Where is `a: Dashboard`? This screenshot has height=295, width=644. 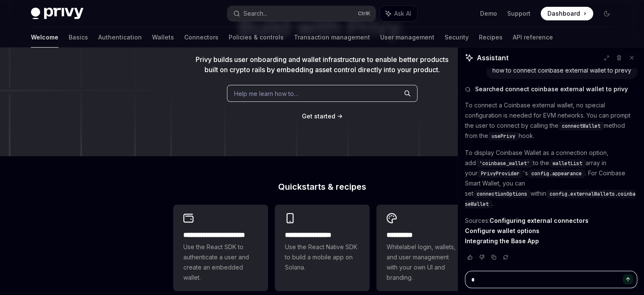 a: Dashboard is located at coordinates (567, 14).